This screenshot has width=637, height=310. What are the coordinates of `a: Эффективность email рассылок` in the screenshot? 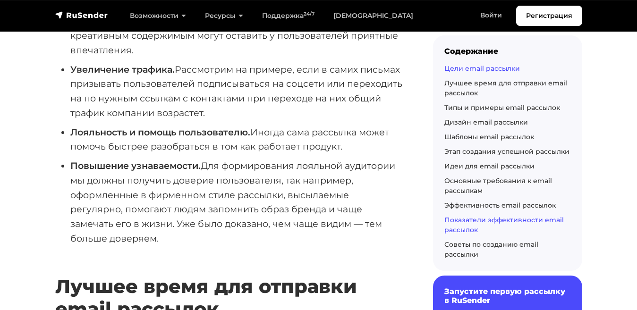 It's located at (500, 205).